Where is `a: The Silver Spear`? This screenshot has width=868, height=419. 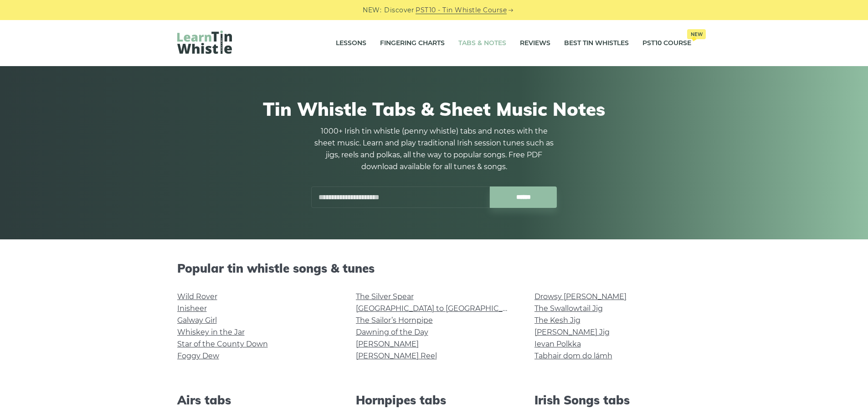 a: The Silver Spear is located at coordinates (384, 297).